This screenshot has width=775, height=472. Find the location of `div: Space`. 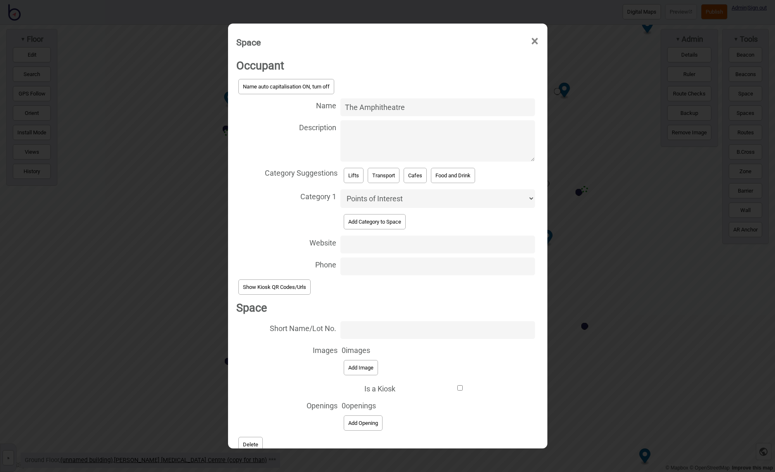

div: Space is located at coordinates (248, 42).